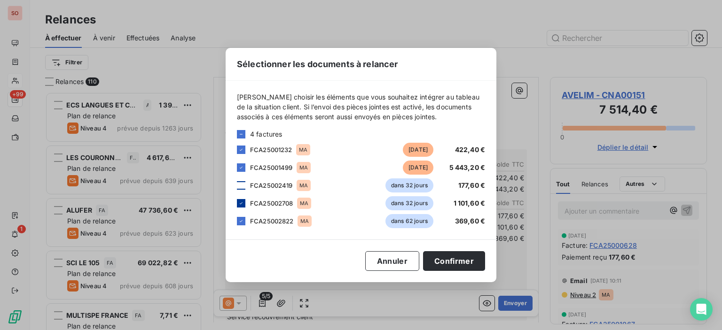 This screenshot has width=722, height=330. What do you see at coordinates (470, 221) in the screenshot?
I see `span: 369,60 €` at bounding box center [470, 221].